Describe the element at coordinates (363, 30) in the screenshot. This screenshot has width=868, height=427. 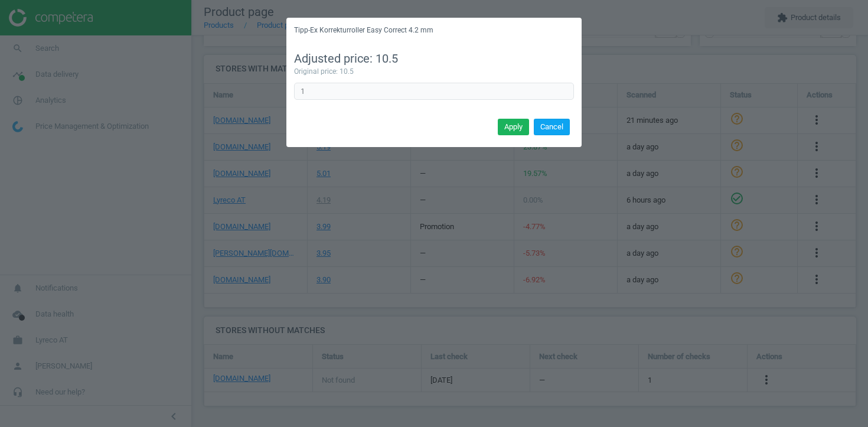
I see `h5: Tipp-Ex Korrekturroller Easy Correct 4.2 mm` at that location.